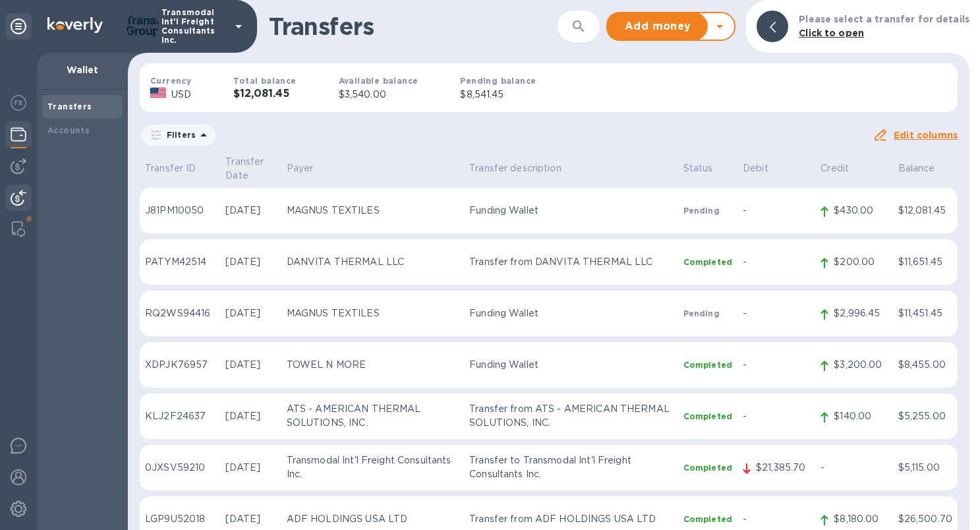  What do you see at coordinates (783, 468) in the screenshot?
I see `p: $21,385.70` at bounding box center [783, 468].